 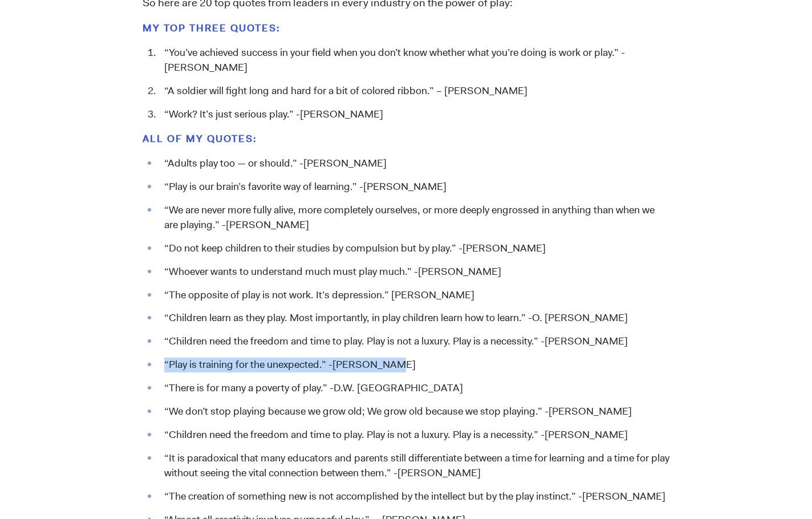 What do you see at coordinates (414, 466) in the screenshot?
I see `li: “It is paradoxical that many educators and parents still differentiate between a time for learnin...` at bounding box center [414, 466].